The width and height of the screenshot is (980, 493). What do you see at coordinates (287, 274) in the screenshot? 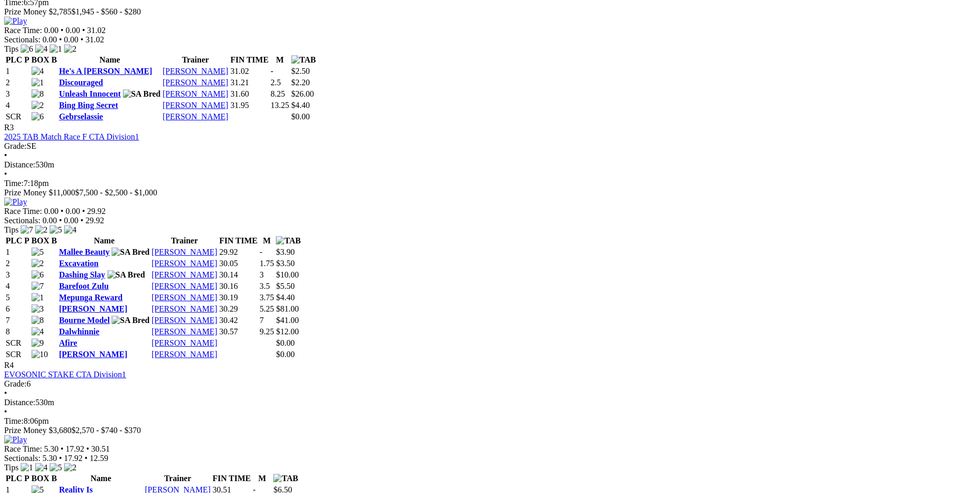
I see `span: $10.00` at bounding box center [287, 274].